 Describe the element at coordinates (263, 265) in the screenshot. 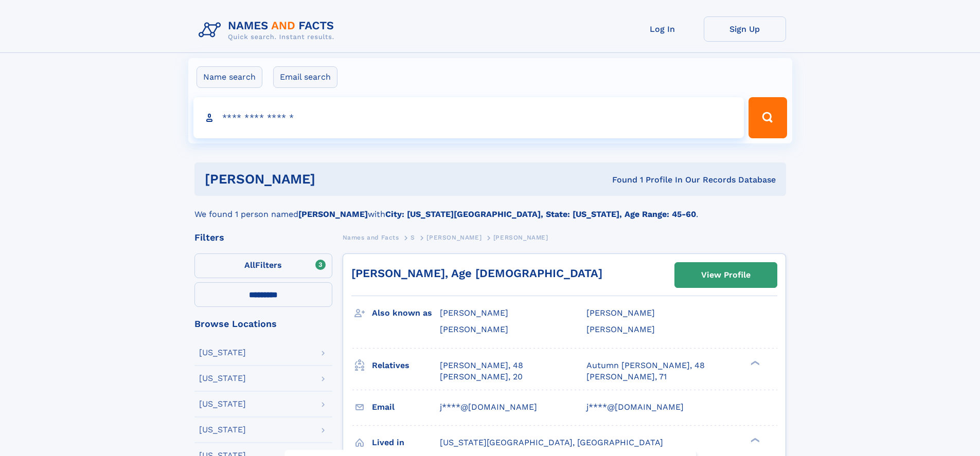

I see `label: Filters` at that location.